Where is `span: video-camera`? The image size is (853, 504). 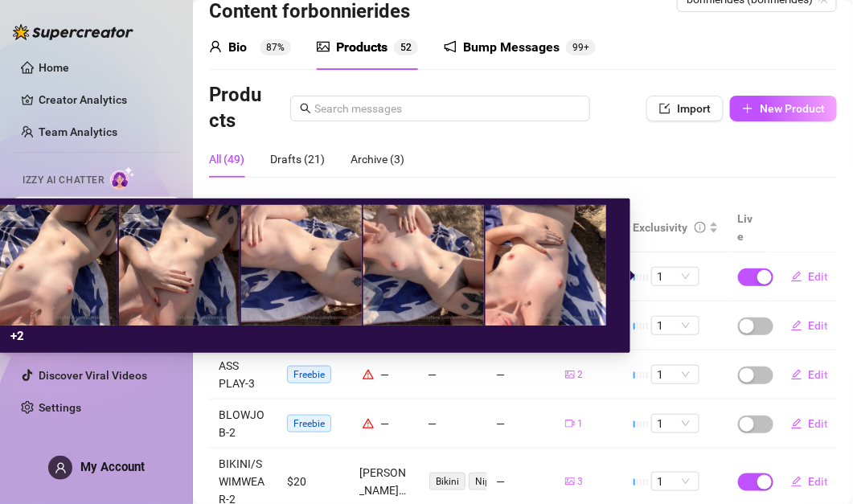 span: video-camera is located at coordinates (570, 423).